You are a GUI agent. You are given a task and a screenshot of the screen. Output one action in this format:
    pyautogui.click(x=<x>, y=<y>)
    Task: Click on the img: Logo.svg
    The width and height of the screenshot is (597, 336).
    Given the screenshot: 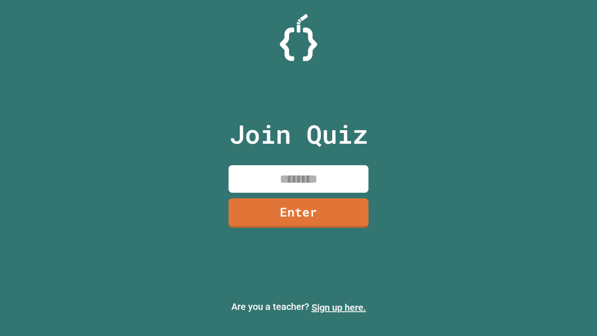 What is the action you would take?
    pyautogui.click(x=298, y=37)
    